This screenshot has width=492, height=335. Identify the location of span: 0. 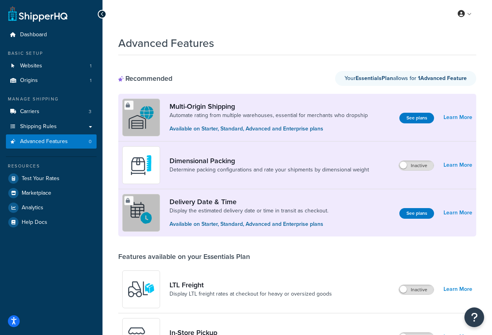
(90, 142).